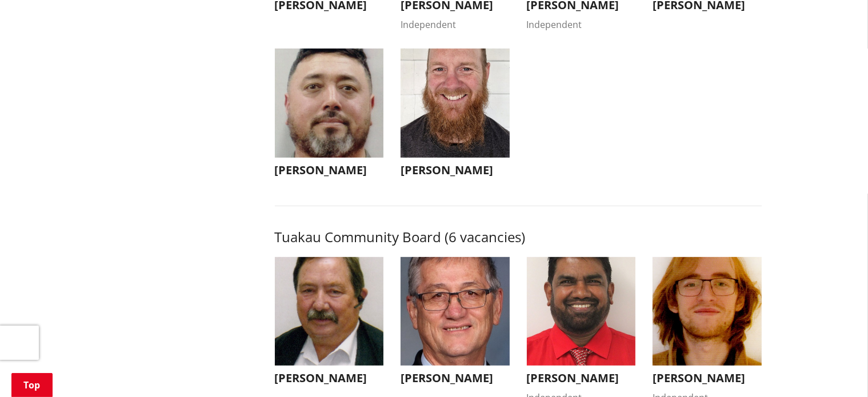 The height and width of the screenshot is (397, 868). Describe the element at coordinates (707, 312) in the screenshot. I see `img: WO-B-TU__HENDERSON_D__Fqpcs` at that location.